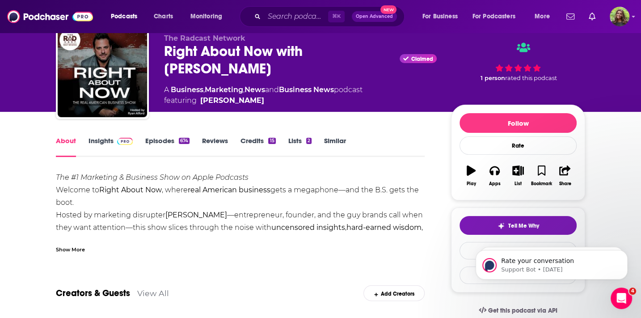 This screenshot has height=318, width=641. Describe the element at coordinates (308, 227) in the screenshot. I see `strong: uncensored insights` at that location.